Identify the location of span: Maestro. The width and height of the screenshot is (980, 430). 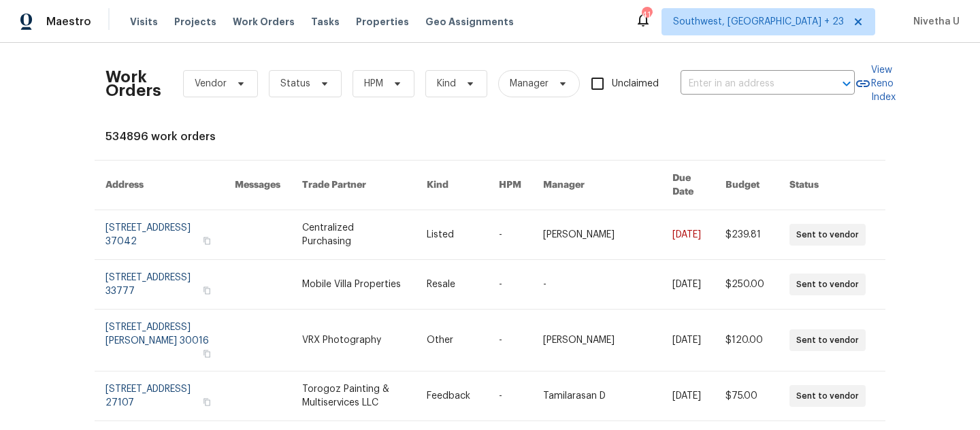
(69, 22).